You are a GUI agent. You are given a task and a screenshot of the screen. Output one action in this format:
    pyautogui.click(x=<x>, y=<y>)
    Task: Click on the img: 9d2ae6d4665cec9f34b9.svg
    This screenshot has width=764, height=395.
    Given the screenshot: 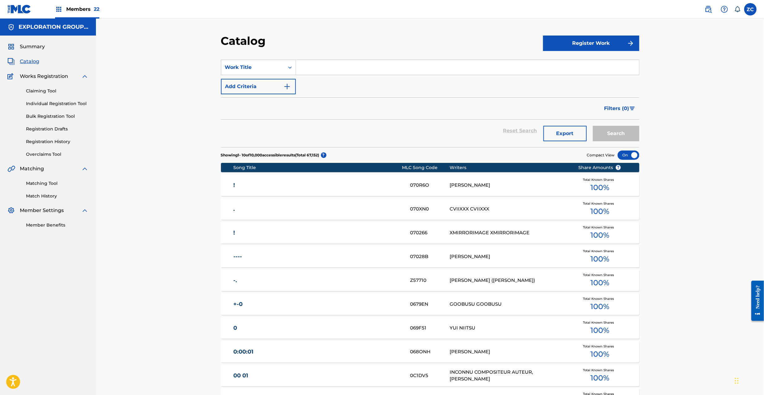 What is the action you would take?
    pyautogui.click(x=287, y=87)
    